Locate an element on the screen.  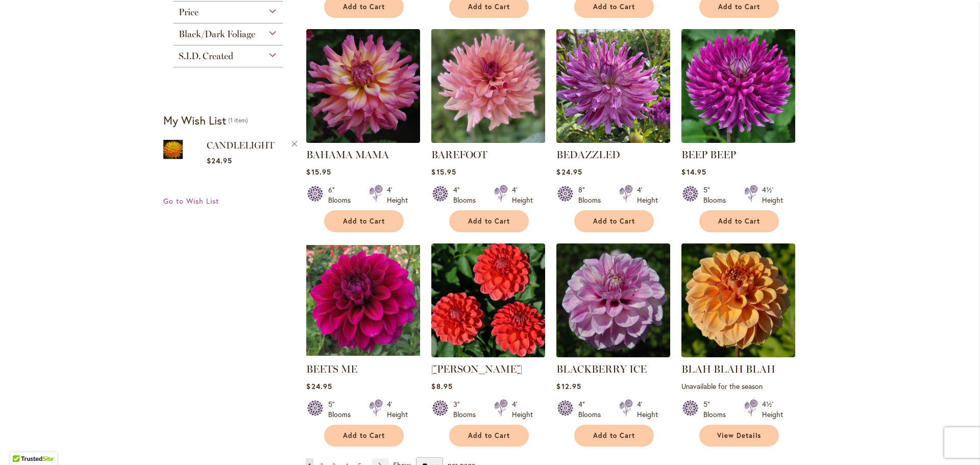
img: BENJAMIN MATTHEW is located at coordinates (488, 300).